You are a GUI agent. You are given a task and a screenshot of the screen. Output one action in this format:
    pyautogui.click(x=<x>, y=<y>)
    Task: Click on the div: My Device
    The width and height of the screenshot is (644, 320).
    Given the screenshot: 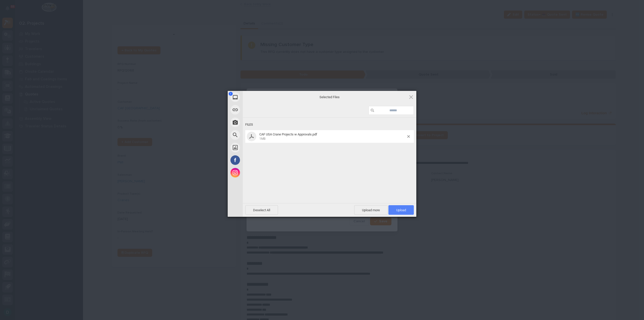 What is the action you would take?
    pyautogui.click(x=258, y=97)
    